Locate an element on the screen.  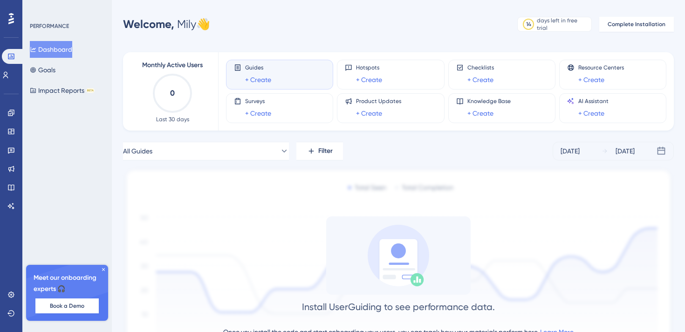
span: AI Assistant is located at coordinates (593, 101).